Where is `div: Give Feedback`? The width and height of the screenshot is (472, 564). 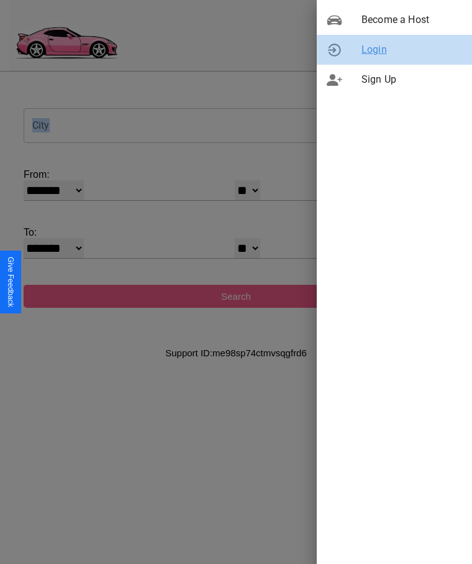 div: Give Feedback is located at coordinates (11, 281).